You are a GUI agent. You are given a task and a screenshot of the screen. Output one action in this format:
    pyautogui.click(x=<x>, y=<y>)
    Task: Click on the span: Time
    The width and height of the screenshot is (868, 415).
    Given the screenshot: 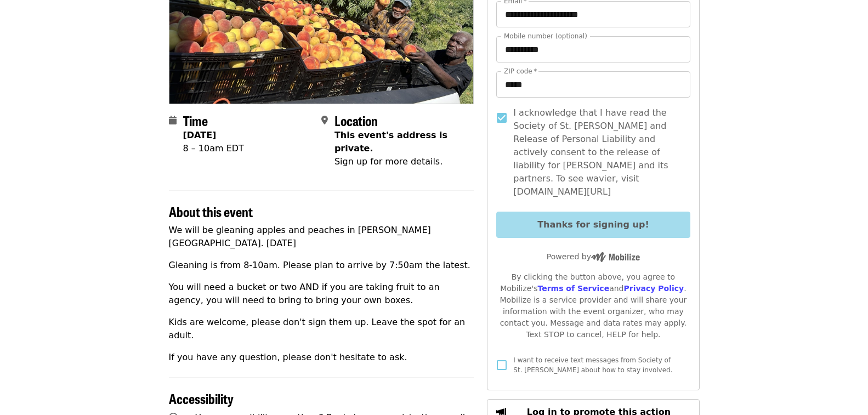 What is the action you would take?
    pyautogui.click(x=195, y=120)
    